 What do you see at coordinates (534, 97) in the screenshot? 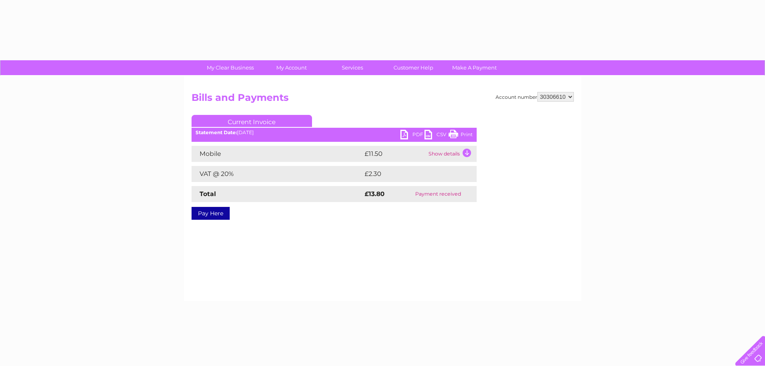
I see `div: Account number` at bounding box center [534, 97].